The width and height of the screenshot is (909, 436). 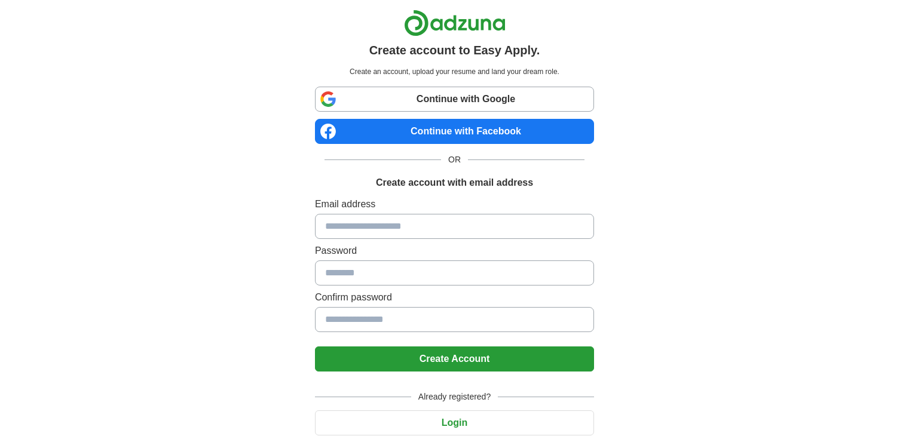 I want to click on label: Email address, so click(x=454, y=204).